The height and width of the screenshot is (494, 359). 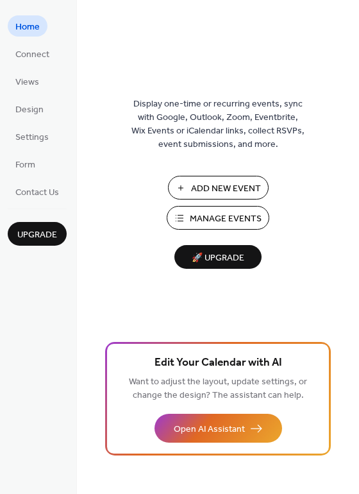 I want to click on span: Views, so click(x=27, y=82).